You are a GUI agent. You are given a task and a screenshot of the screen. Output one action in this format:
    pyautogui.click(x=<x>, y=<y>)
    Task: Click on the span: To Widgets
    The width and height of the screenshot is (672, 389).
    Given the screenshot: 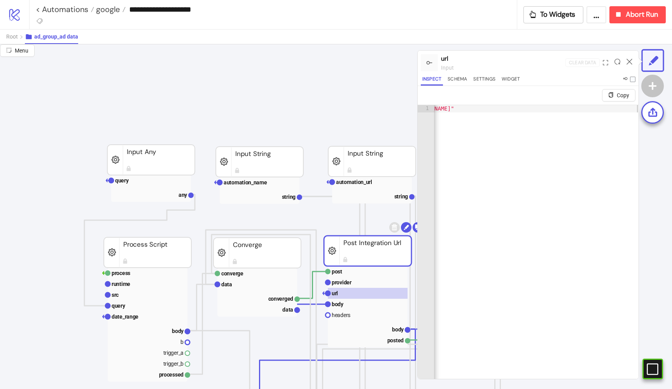 What is the action you would take?
    pyautogui.click(x=558, y=14)
    